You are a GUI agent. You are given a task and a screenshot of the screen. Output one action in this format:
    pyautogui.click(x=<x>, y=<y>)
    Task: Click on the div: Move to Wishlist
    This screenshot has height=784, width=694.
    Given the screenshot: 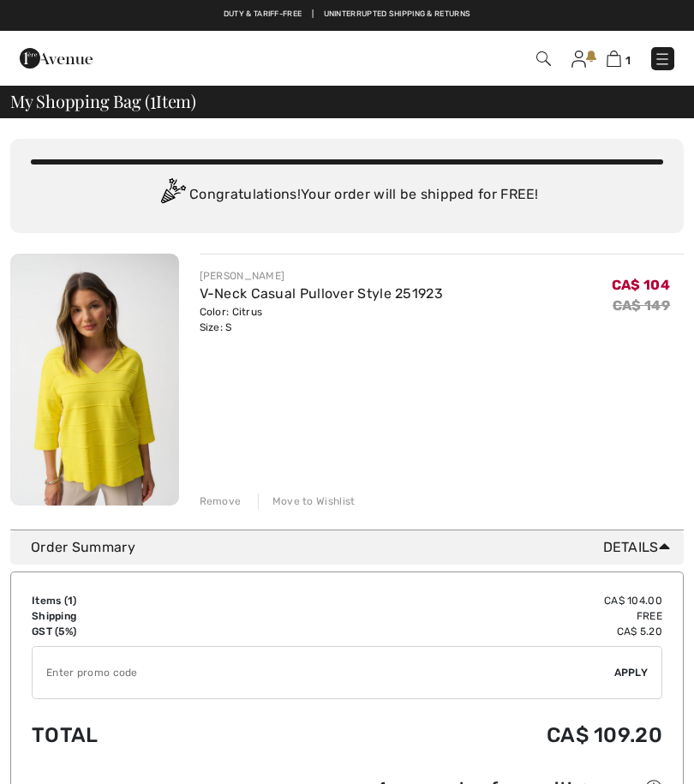 What is the action you would take?
    pyautogui.click(x=307, y=501)
    